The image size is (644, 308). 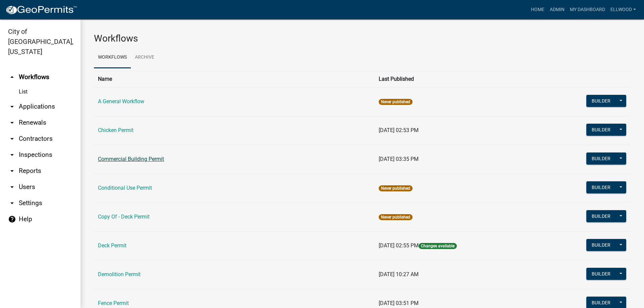 What do you see at coordinates (116, 130) in the screenshot?
I see `a: Chicken Permit` at bounding box center [116, 130].